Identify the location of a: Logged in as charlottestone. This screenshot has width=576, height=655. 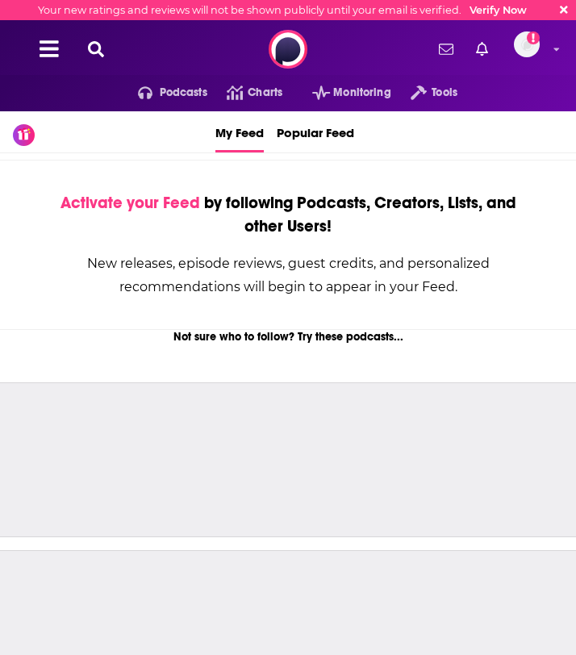
(532, 49).